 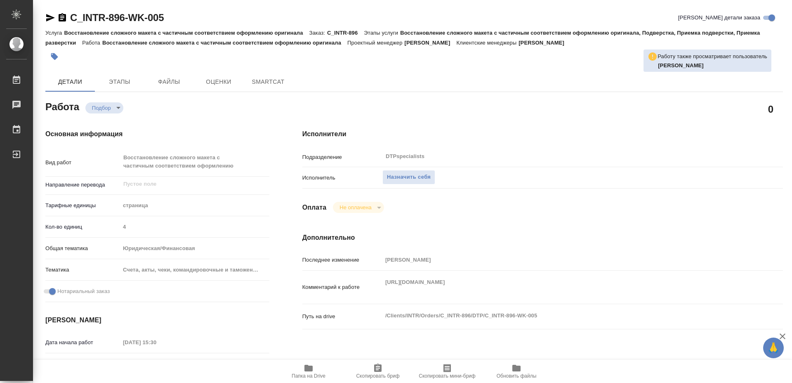 What do you see at coordinates (378, 376) in the screenshot?
I see `span: Скопировать бриф` at bounding box center [378, 376].